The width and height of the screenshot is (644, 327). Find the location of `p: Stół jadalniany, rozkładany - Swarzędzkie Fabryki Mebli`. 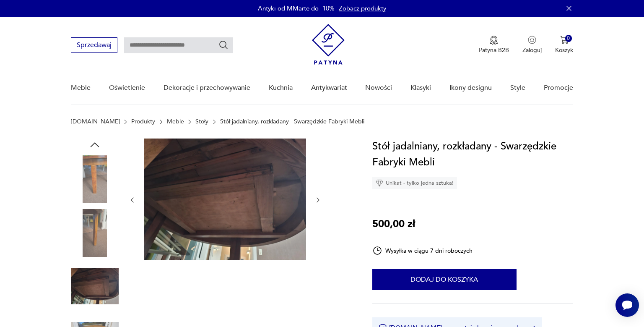

p: Stół jadalniany, rozkładany - Swarzędzkie Fabryki Mebli is located at coordinates (292, 122).